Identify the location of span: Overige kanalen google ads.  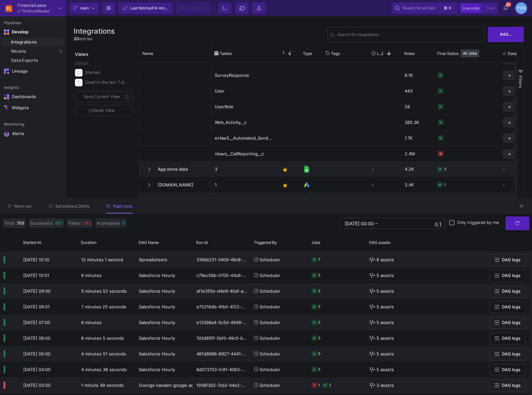
(167, 385).